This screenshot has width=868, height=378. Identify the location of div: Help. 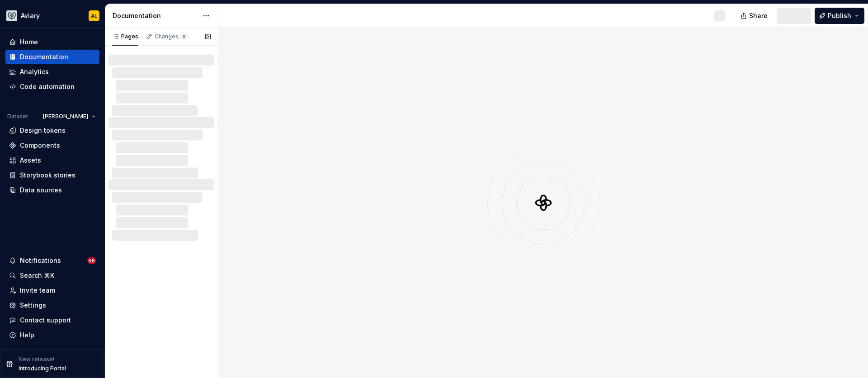
(27, 335).